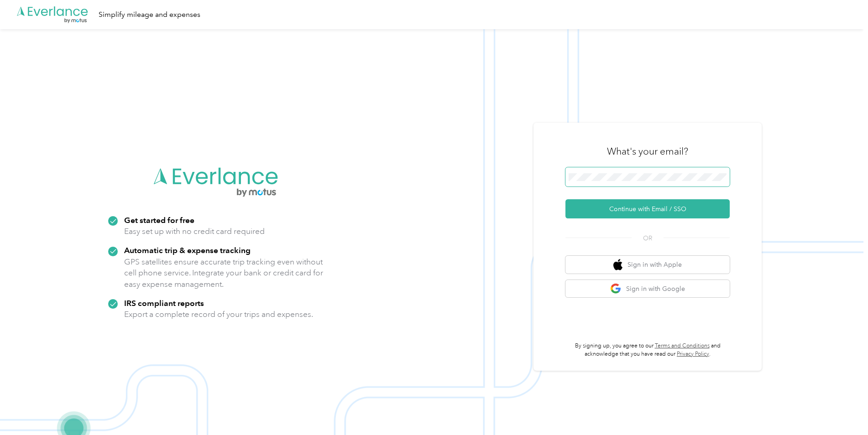  I want to click on div: Simplify mileage and expenses, so click(149, 15).